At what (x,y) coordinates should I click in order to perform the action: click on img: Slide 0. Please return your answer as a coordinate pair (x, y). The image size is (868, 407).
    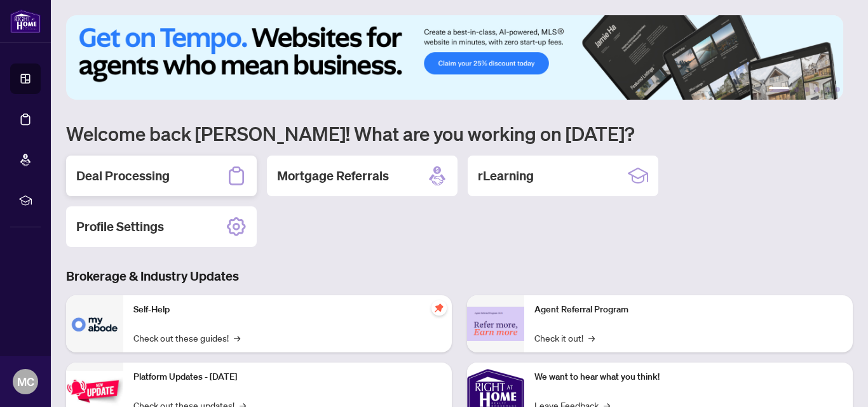
    Looking at the image, I should click on (454, 57).